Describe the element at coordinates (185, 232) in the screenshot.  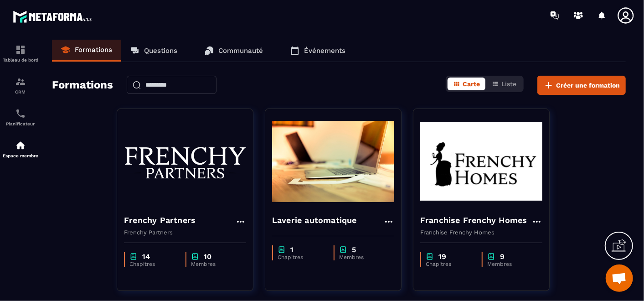
I see `p: Frenchy Partners` at that location.